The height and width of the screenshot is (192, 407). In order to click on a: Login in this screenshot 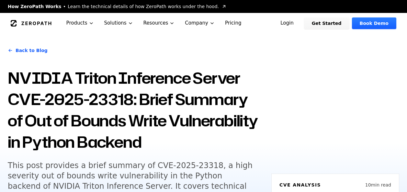, I will do `click(287, 23)`.